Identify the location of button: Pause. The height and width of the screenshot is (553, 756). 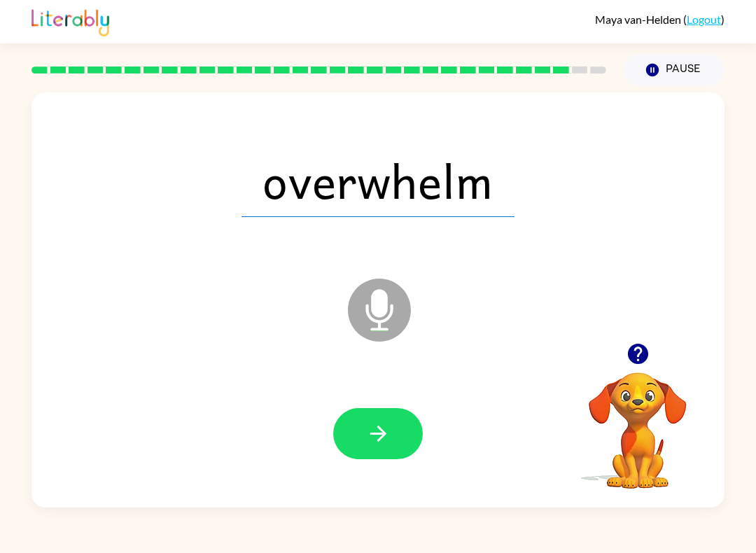
(674, 70).